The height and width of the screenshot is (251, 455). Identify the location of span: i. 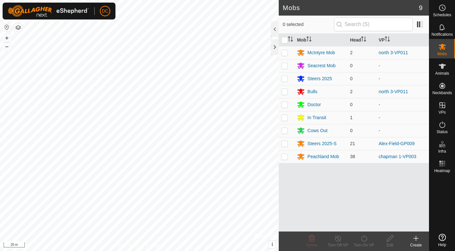
(272, 244).